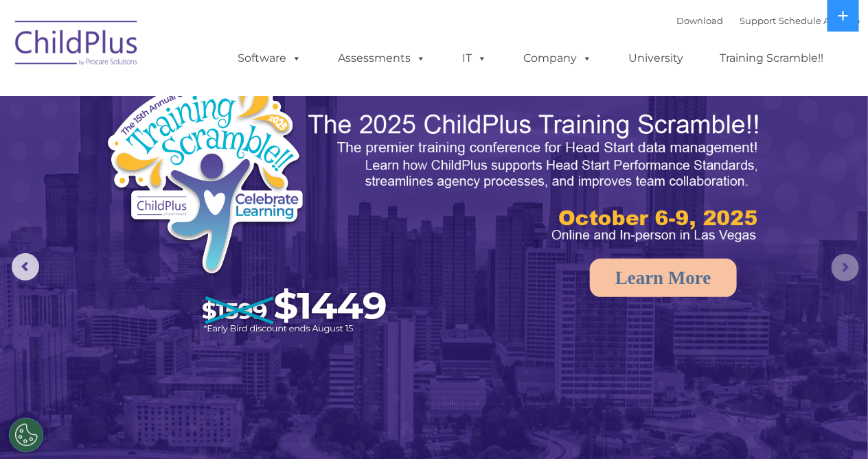 The height and width of the screenshot is (459, 868). I want to click on a: Support, so click(758, 21).